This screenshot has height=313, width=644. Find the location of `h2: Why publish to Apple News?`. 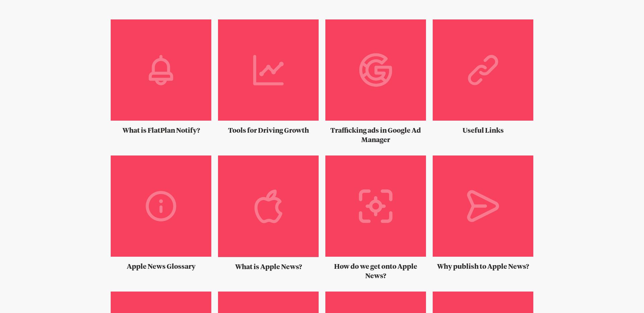

h2: Why publish to Apple News? is located at coordinates (483, 267).